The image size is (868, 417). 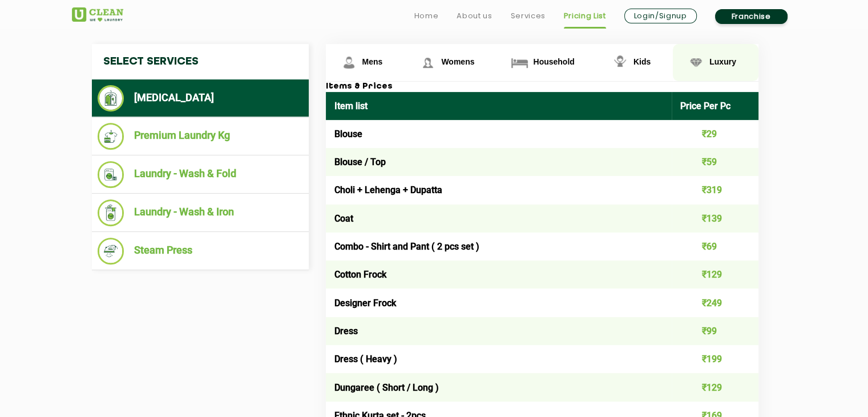 What do you see at coordinates (751, 17) in the screenshot?
I see `a: Franchise` at bounding box center [751, 17].